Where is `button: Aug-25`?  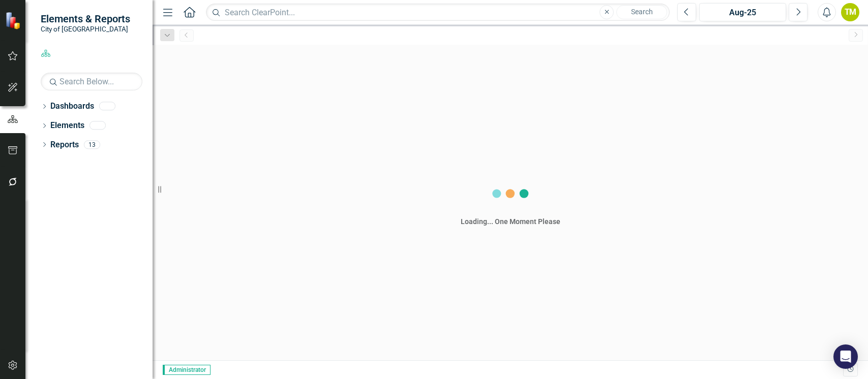
button: Aug-25 is located at coordinates (742, 12).